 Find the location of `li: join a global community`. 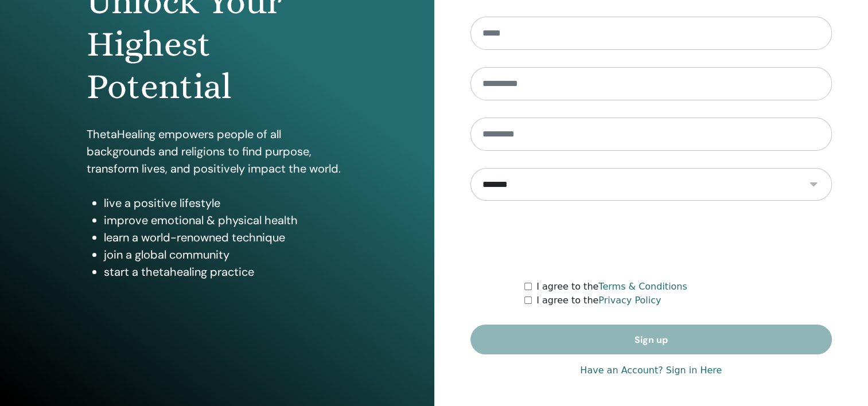

li: join a global community is located at coordinates (225, 255).